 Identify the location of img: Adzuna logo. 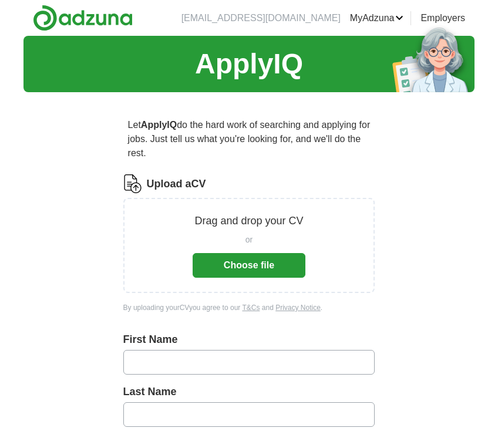
(83, 18).